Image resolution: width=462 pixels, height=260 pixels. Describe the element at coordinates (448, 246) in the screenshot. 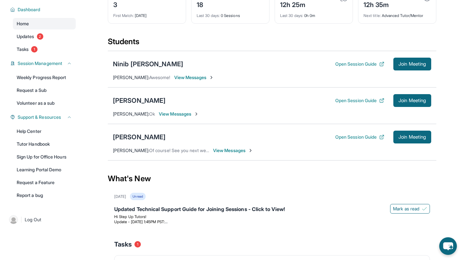

I see `button: chat-button` at that location.